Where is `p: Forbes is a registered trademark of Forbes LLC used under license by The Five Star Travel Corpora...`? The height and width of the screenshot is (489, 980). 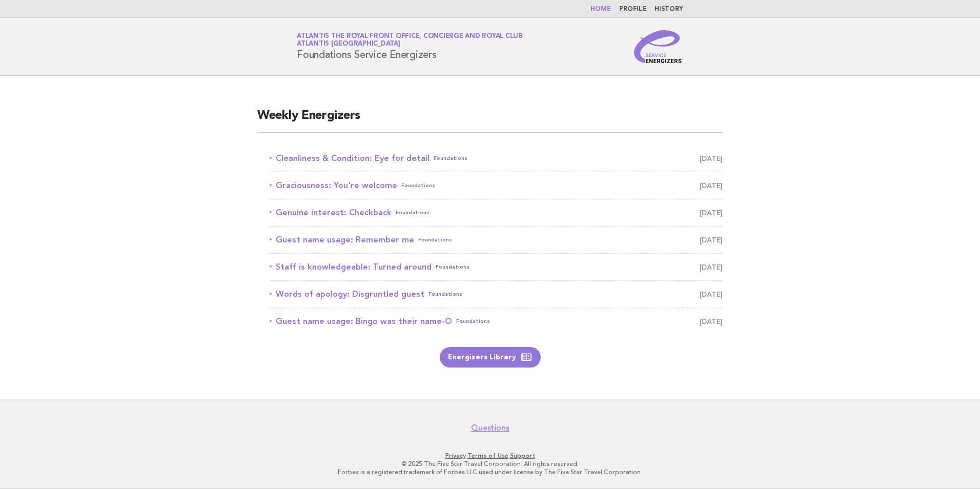
p: Forbes is a registered trademark of Forbes LLC used under license by The Five Star Travel Corpora... is located at coordinates (490, 472).